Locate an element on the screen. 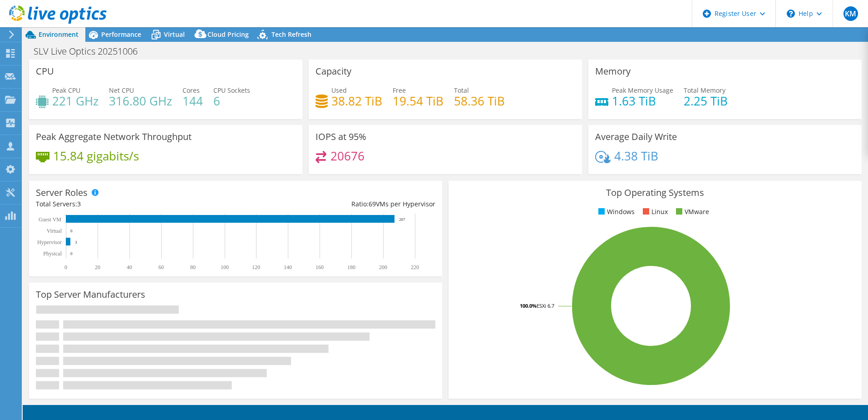  h4: 58.36 TiB is located at coordinates (479, 101).